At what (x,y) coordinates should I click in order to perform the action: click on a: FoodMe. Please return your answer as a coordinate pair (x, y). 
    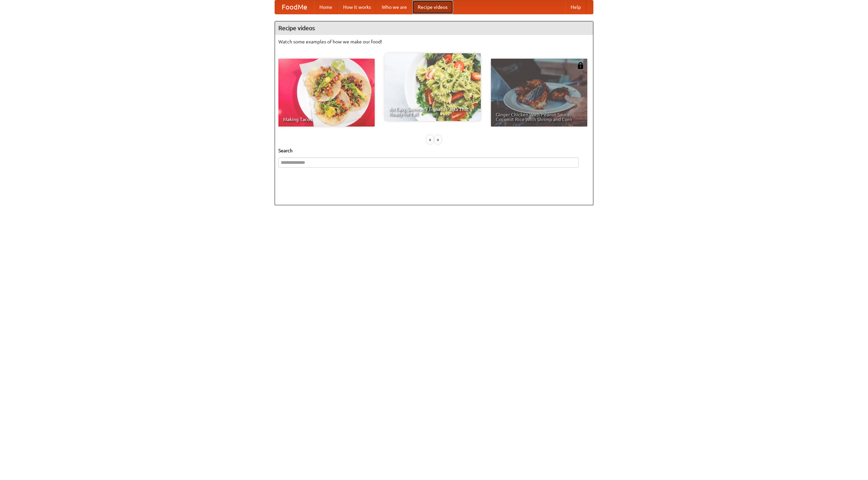
    Looking at the image, I should click on (294, 7).